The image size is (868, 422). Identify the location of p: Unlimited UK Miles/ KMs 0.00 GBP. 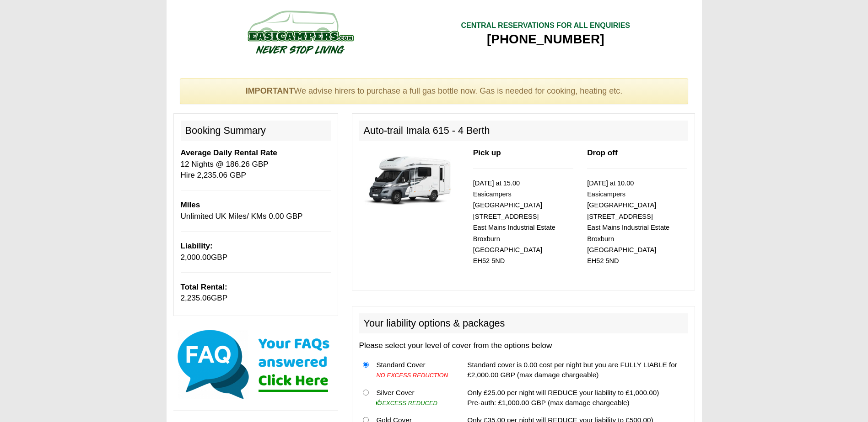
(255, 211).